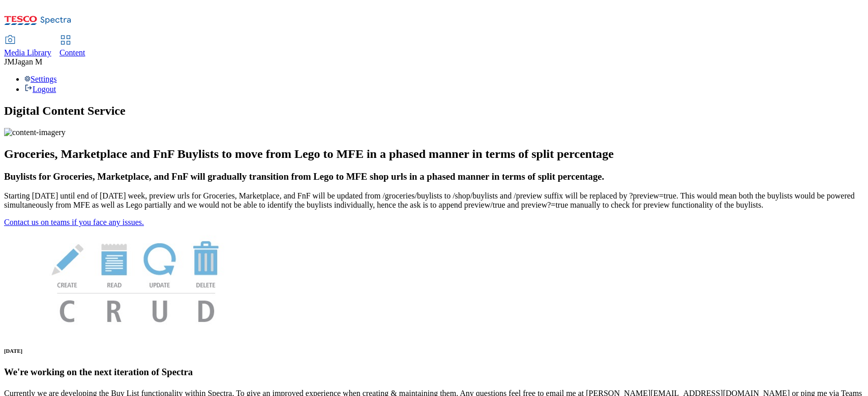 Image resolution: width=868 pixels, height=396 pixels. What do you see at coordinates (40, 89) in the screenshot?
I see `a: Logout` at bounding box center [40, 89].